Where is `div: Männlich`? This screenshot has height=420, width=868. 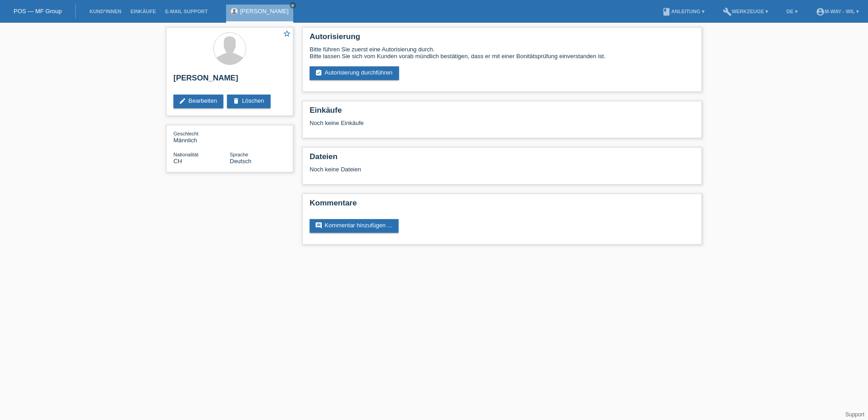
div: Männlich is located at coordinates (202, 136).